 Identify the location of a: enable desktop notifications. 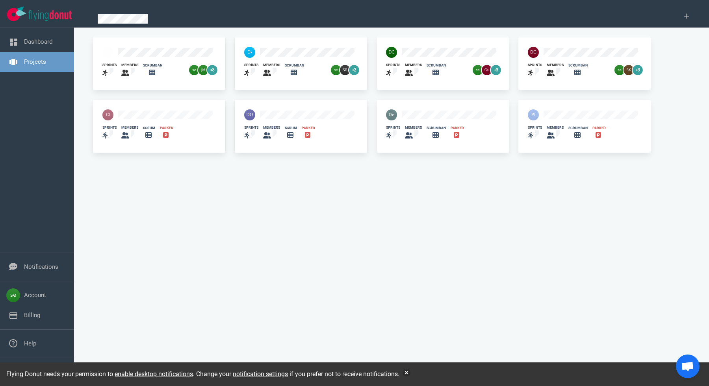
(154, 374).